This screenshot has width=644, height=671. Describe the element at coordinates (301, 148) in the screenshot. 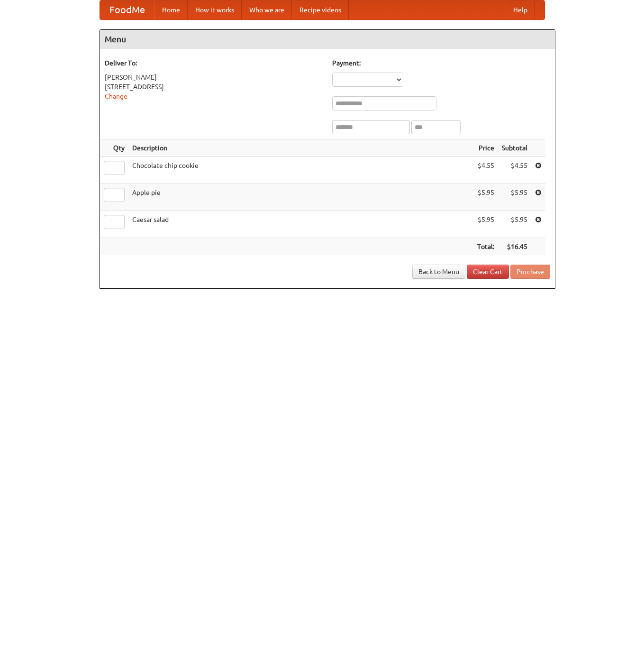

I see `th: Description` at that location.